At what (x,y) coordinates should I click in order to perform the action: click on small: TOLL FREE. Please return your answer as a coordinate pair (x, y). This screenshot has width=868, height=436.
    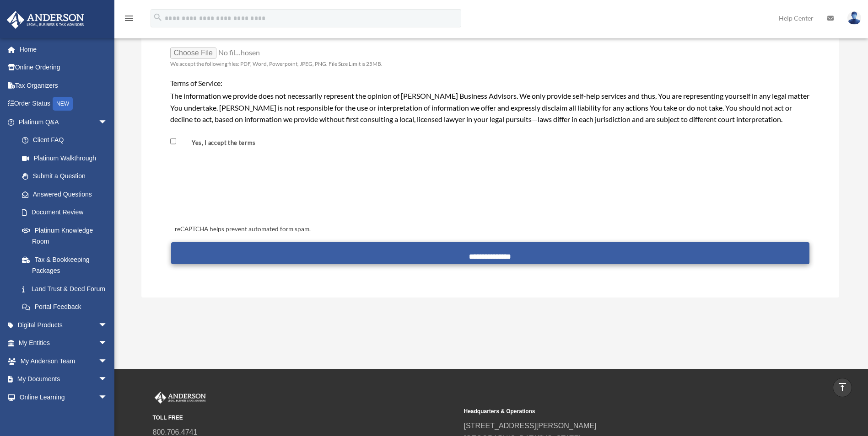
    Looking at the image, I should click on (305, 418).